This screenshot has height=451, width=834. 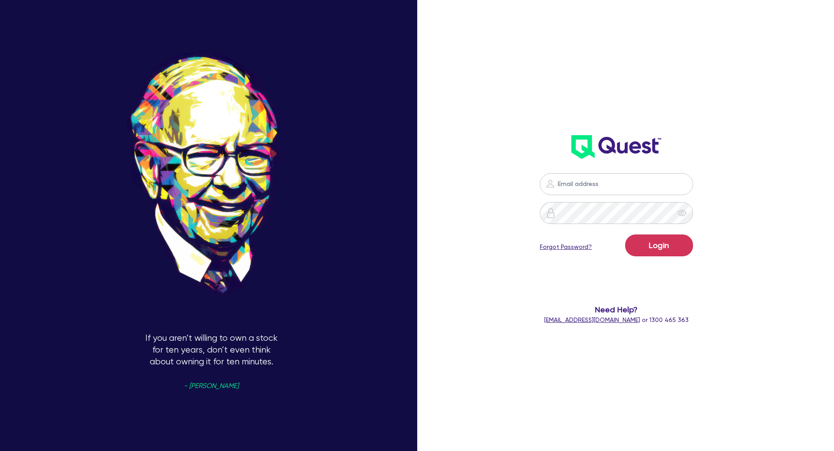 What do you see at coordinates (616, 184) in the screenshot?
I see `input: Email address` at bounding box center [616, 184].